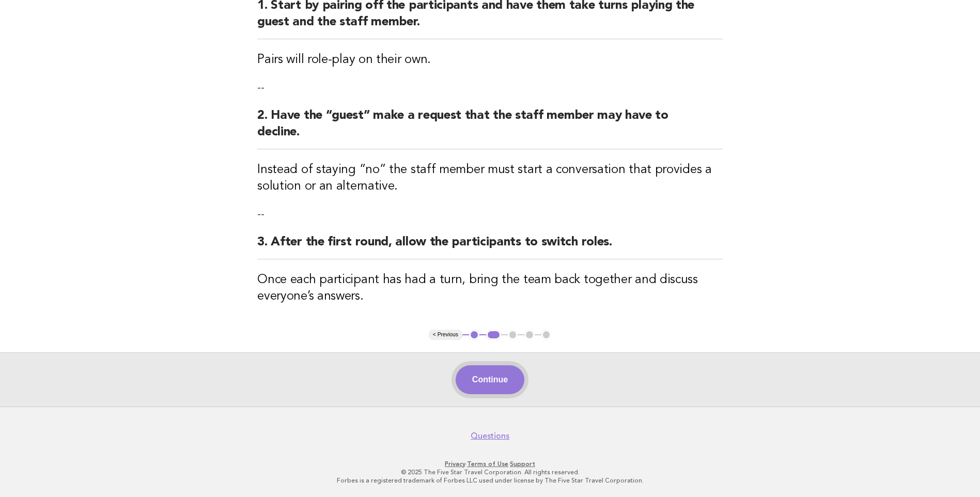 This screenshot has height=497, width=980. What do you see at coordinates (490, 179) in the screenshot?
I see `h3: Instead of staying “no” the staff member must start a conversation that provides a solution or an...` at bounding box center [490, 179].